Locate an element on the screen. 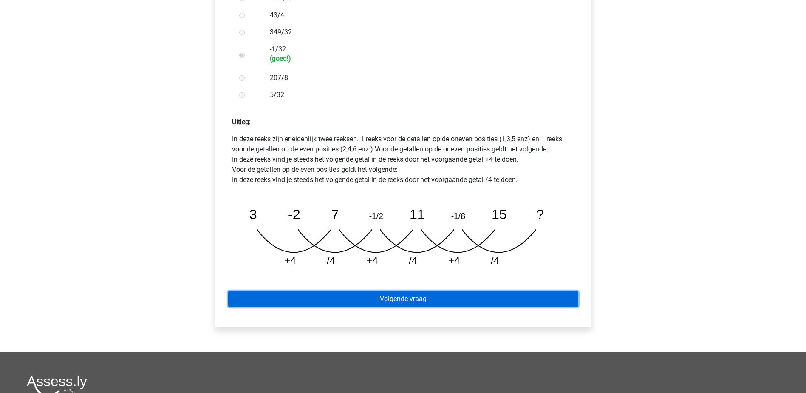 This screenshot has width=806, height=393. a: Volgende vraag is located at coordinates (403, 299).